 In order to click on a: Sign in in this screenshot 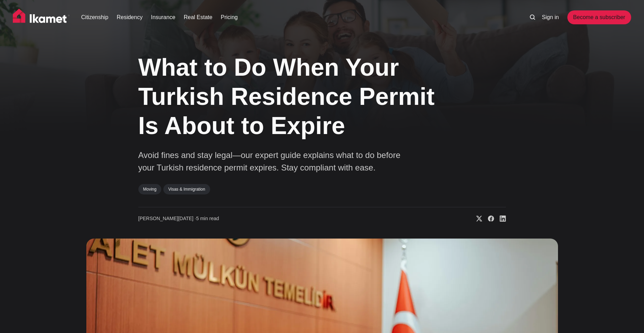, I will do `click(551, 17)`.